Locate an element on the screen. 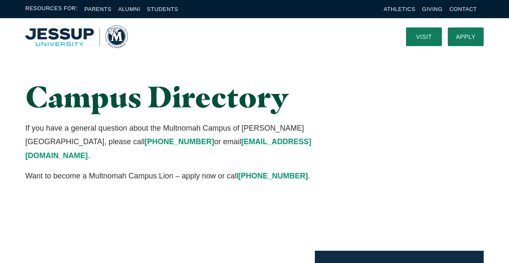  a: Apply is located at coordinates (466, 37).